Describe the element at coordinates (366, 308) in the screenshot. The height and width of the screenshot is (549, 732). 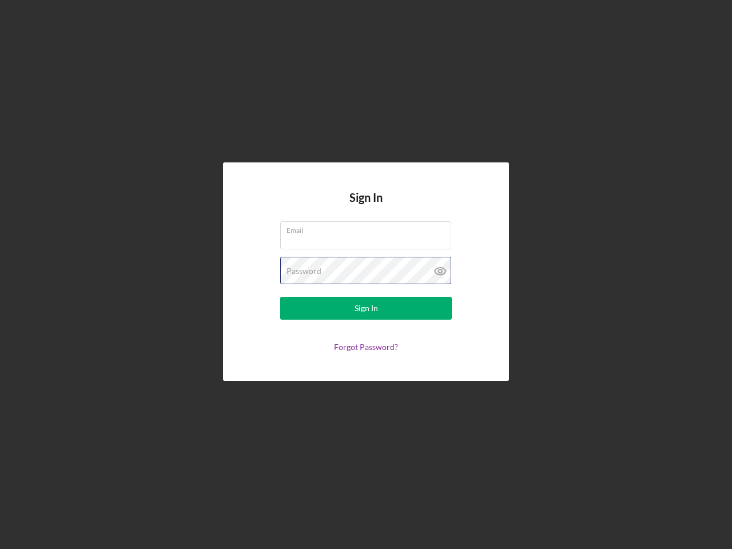
I see `button: Sign In` at that location.